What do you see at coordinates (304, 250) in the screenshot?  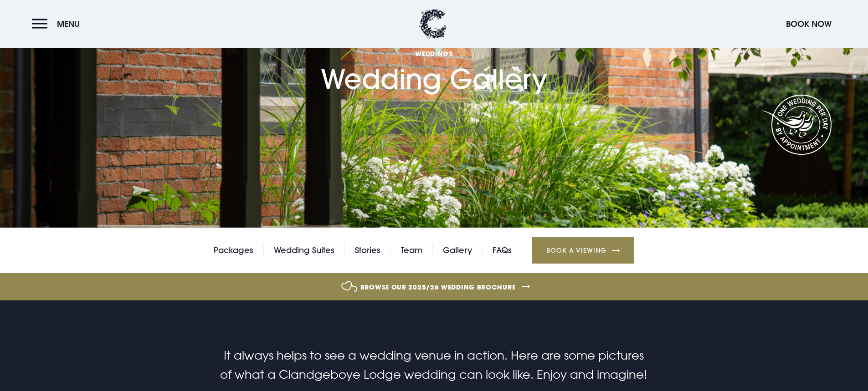 I see `a: Wedding Suites` at bounding box center [304, 250].